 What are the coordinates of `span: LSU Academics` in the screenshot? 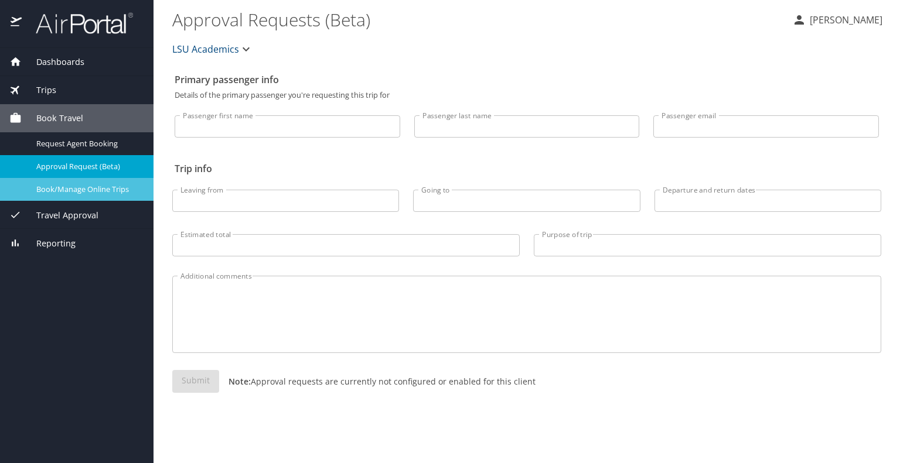 It's located at (206, 49).